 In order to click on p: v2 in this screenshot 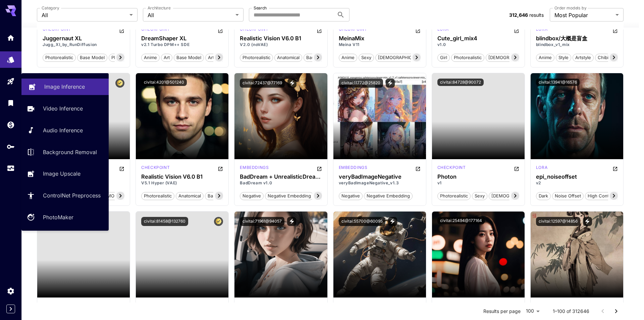, I will do `click(577, 183)`.